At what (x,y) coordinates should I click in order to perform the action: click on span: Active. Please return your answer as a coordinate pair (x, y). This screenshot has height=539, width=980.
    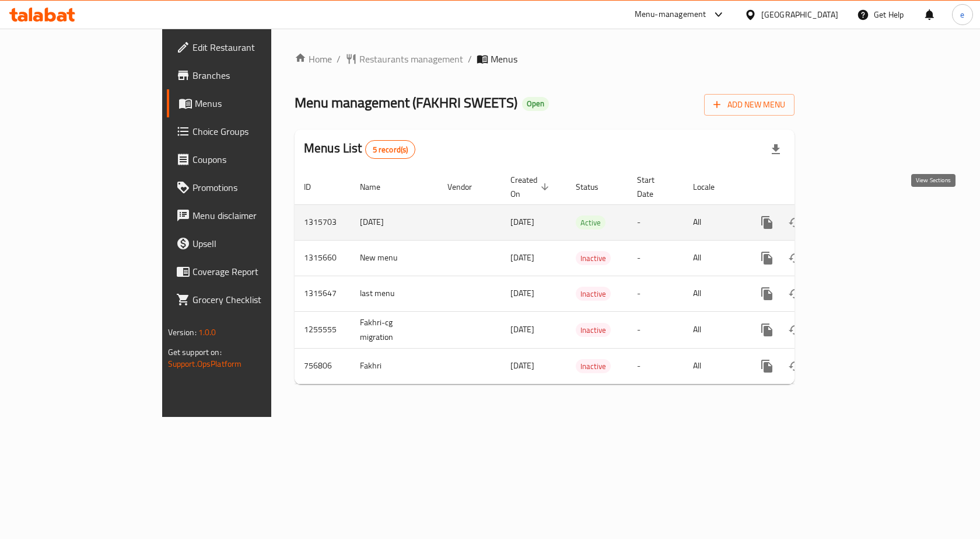
    Looking at the image, I should click on (590, 222).